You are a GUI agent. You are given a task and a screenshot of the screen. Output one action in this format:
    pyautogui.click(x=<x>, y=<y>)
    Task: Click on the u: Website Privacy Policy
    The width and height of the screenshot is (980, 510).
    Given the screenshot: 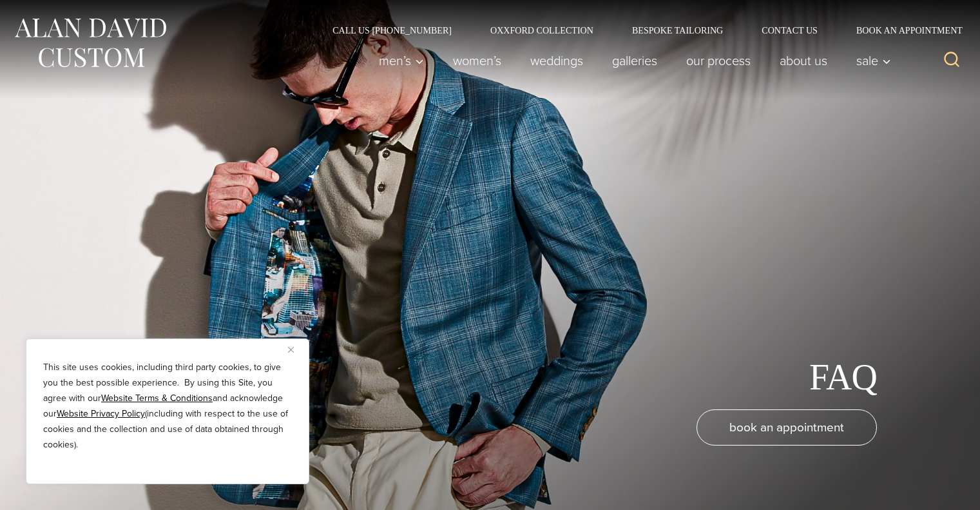 What is the action you would take?
    pyautogui.click(x=100, y=413)
    